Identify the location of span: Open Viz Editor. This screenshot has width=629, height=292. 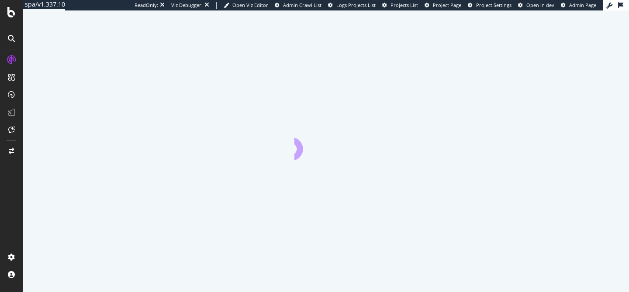
(250, 5).